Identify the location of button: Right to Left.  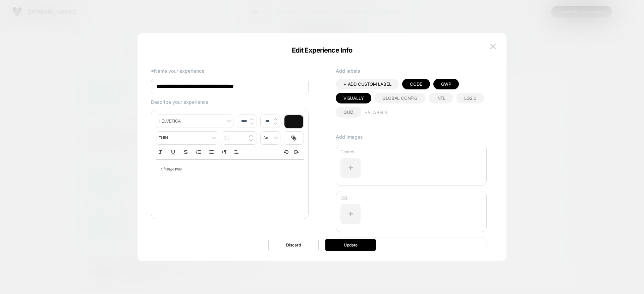
(224, 152).